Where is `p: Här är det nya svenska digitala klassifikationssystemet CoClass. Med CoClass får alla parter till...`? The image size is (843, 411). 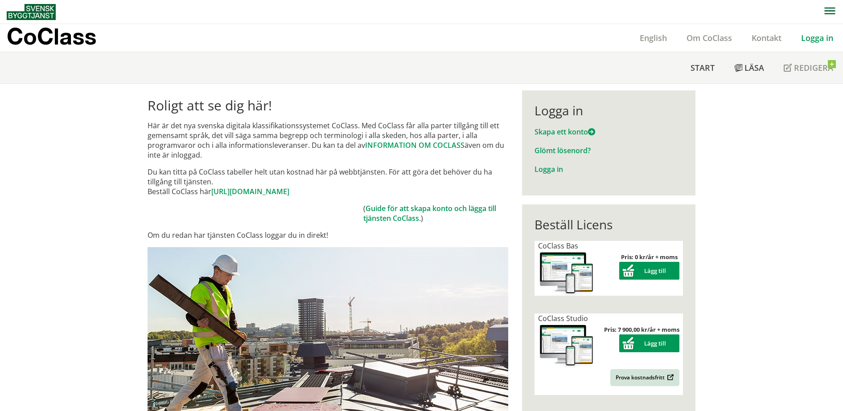 p: Här är det nya svenska digitala klassifikationssystemet CoClass. Med CoClass får alla parter till... is located at coordinates (328, 140).